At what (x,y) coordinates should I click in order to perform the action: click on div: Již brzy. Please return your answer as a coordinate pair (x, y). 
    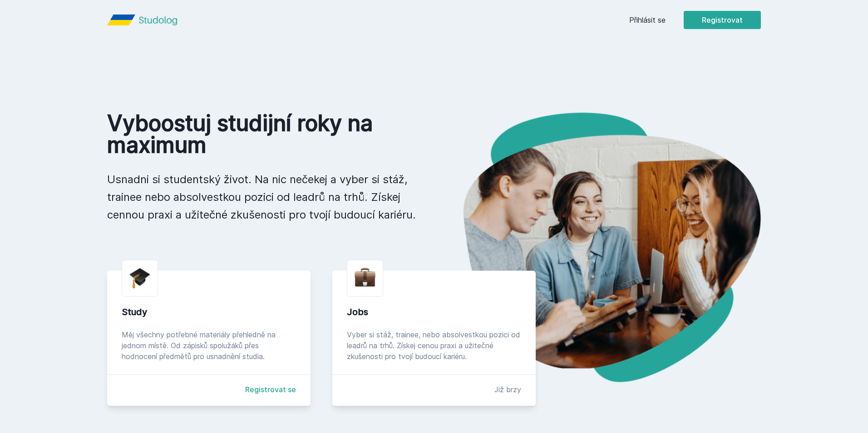
    Looking at the image, I should click on (507, 390).